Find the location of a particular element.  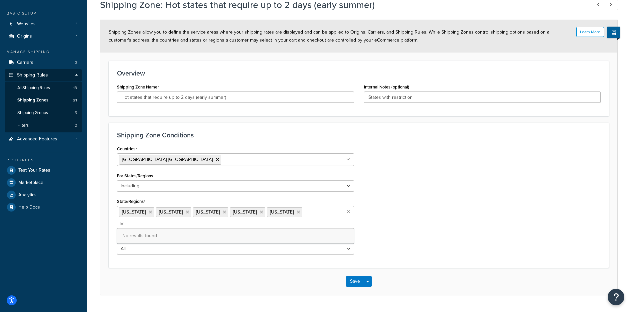

li: Origins is located at coordinates (43, 36).